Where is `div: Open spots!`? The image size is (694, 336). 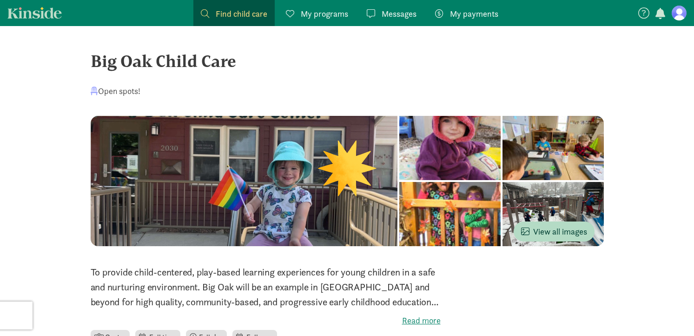
div: Open spots! is located at coordinates (115, 91).